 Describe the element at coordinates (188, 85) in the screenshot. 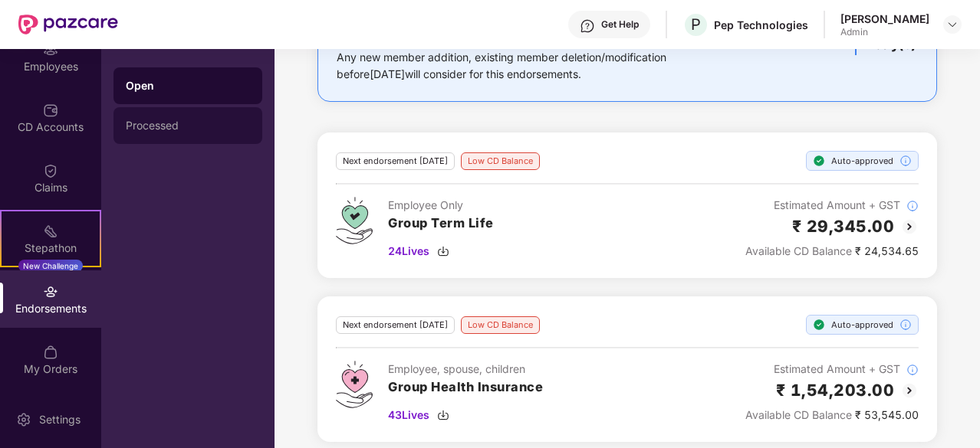

I see `div: Open` at that location.